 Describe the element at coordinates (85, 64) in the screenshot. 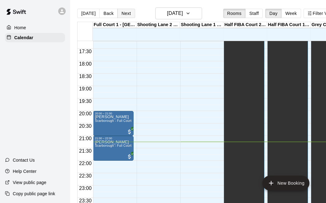

I see `span: 18:00` at that location.